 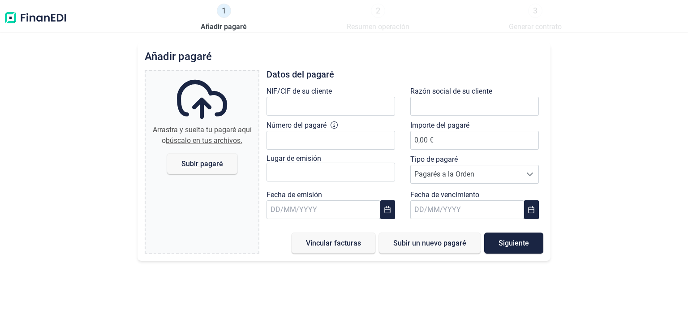 I want to click on a: 1Añadir pagaré, so click(x=224, y=18).